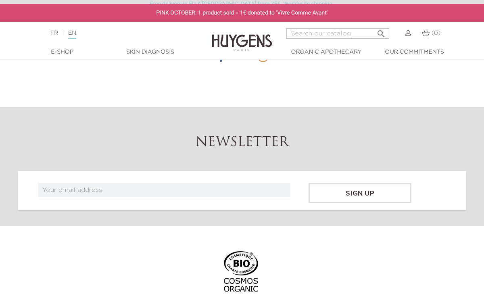  I want to click on span: (0), so click(436, 33).